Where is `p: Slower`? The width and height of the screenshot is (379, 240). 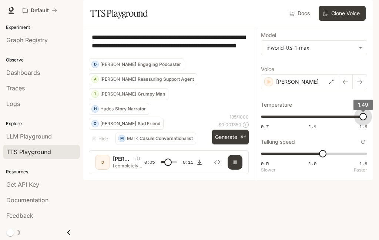
p: Slower is located at coordinates (268, 170).